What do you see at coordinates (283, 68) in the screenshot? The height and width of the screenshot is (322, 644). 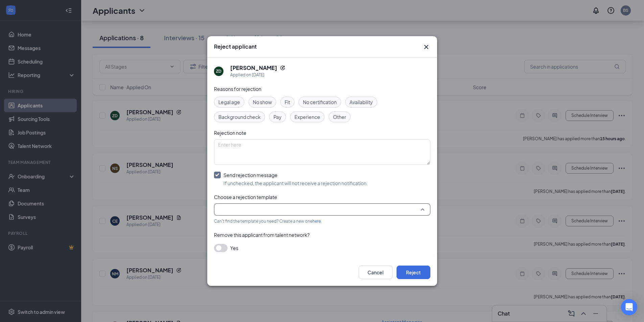 I see `svg: Reapply` at bounding box center [283, 68].